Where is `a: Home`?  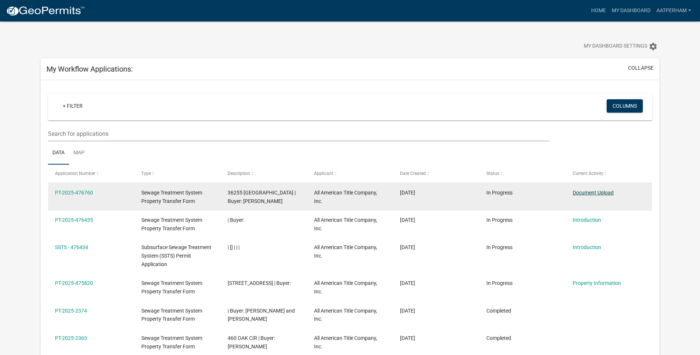
a: Home is located at coordinates (598, 11).